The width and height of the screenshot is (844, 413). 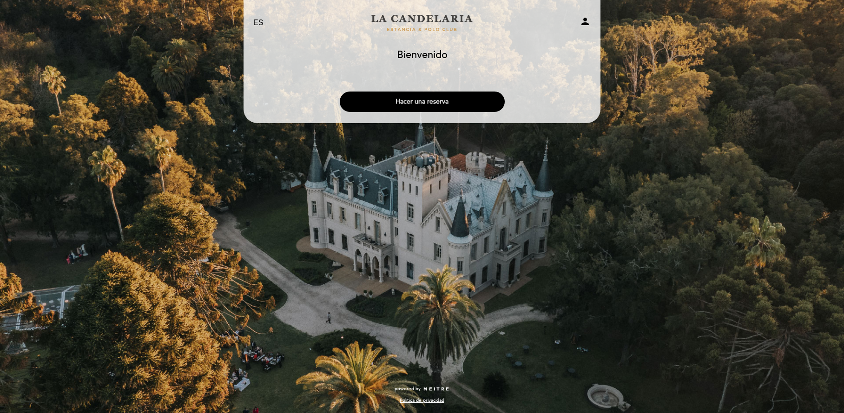 I want to click on a: Política de privacidad, so click(x=422, y=401).